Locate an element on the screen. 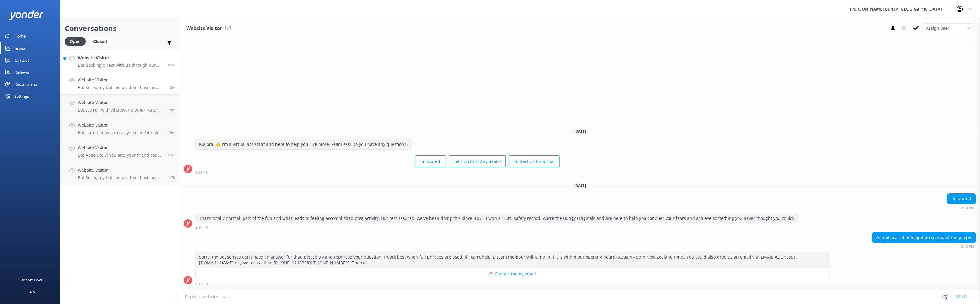  p: Bot: Booking direct with us through our website always offers the best prices. Our combos are the... is located at coordinates (120, 65).